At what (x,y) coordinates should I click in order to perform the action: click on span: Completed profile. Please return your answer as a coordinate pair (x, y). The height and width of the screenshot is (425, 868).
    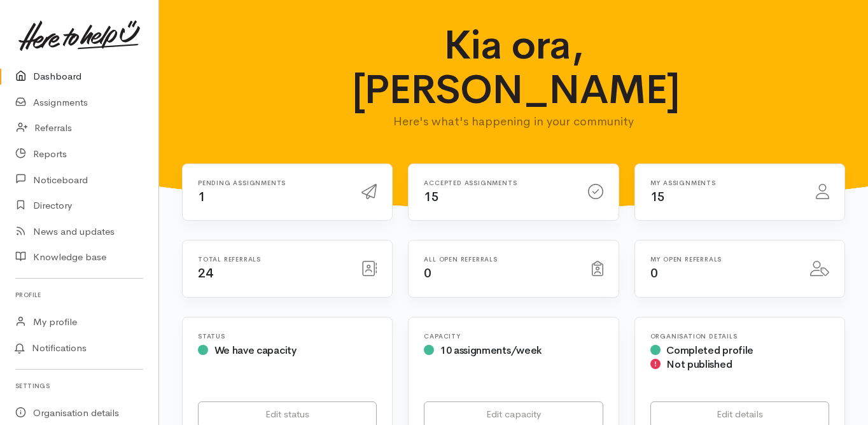
    Looking at the image, I should click on (709, 351).